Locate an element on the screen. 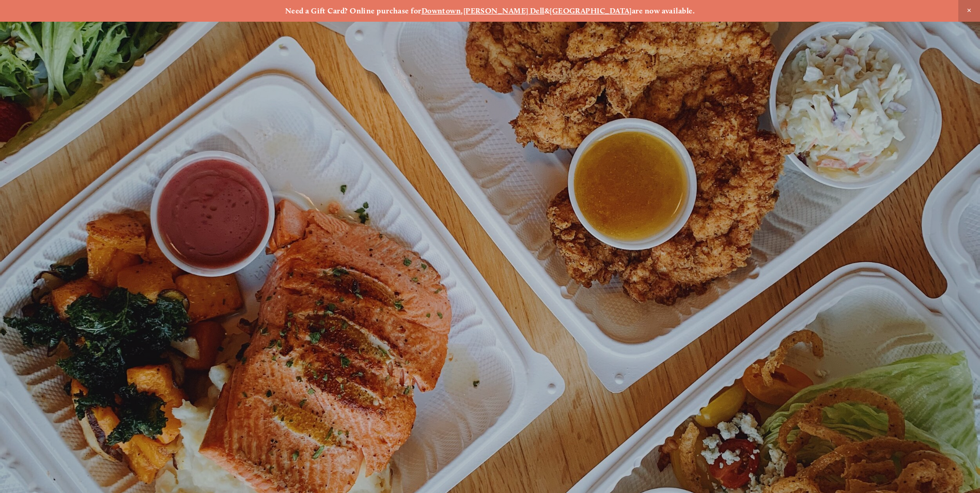  strong: are now available. is located at coordinates (663, 11).